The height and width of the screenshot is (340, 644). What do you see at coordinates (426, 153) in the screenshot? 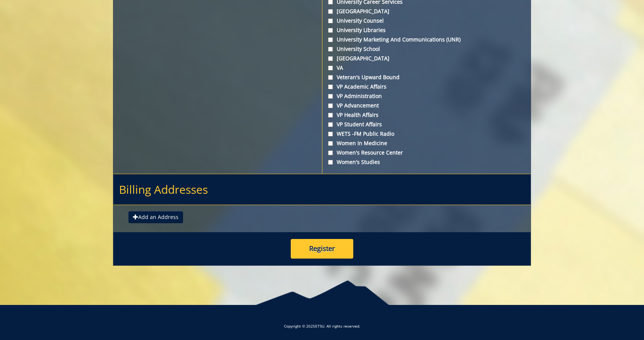
I see `label: Women's Resource Center` at bounding box center [426, 153].